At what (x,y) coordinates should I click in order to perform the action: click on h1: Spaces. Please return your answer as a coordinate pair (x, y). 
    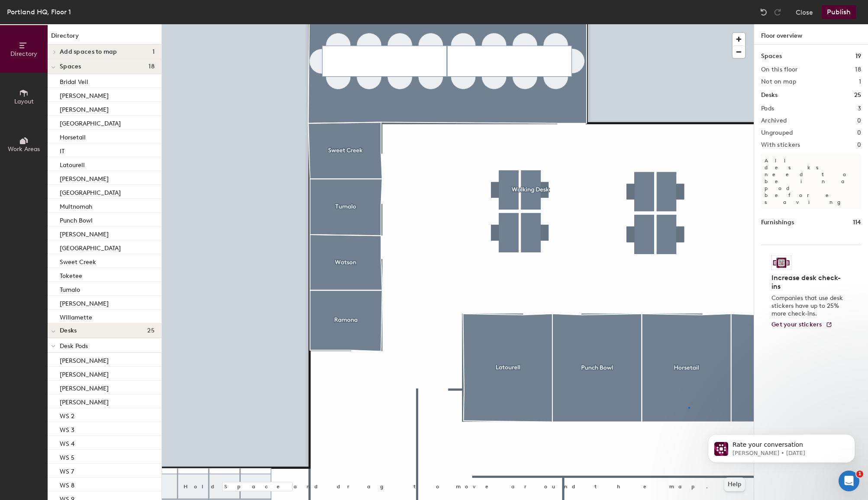
    Looking at the image, I should click on (772, 56).